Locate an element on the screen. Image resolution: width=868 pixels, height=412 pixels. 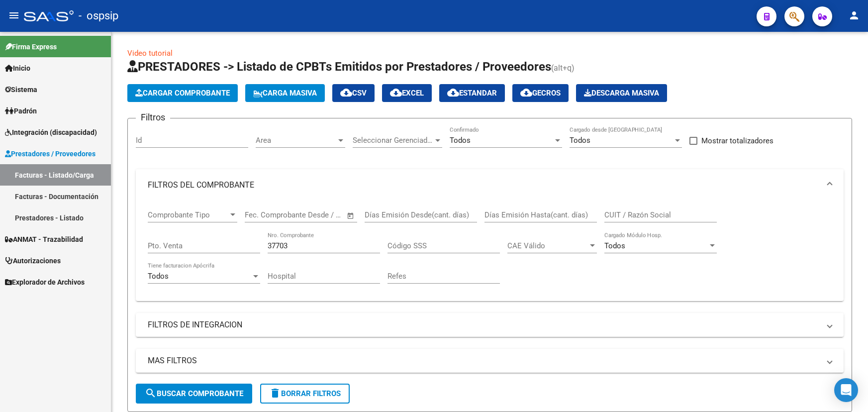
mat-expansion-panel-header: FILTROS DEL COMPROBANTE is located at coordinates (489, 185).